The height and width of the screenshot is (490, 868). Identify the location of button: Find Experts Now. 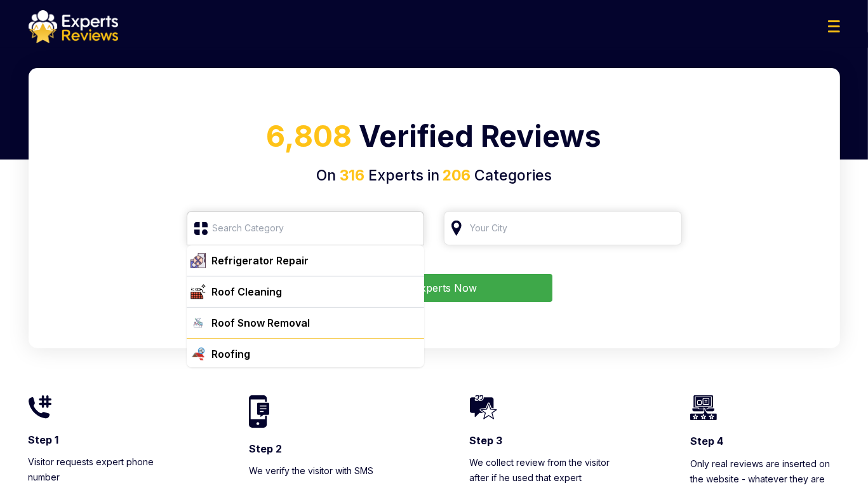
(434, 288).